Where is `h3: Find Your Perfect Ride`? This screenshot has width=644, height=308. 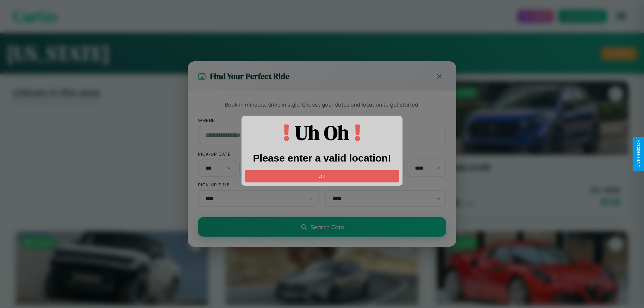
h3: Find Your Perfect Ride is located at coordinates (250, 76).